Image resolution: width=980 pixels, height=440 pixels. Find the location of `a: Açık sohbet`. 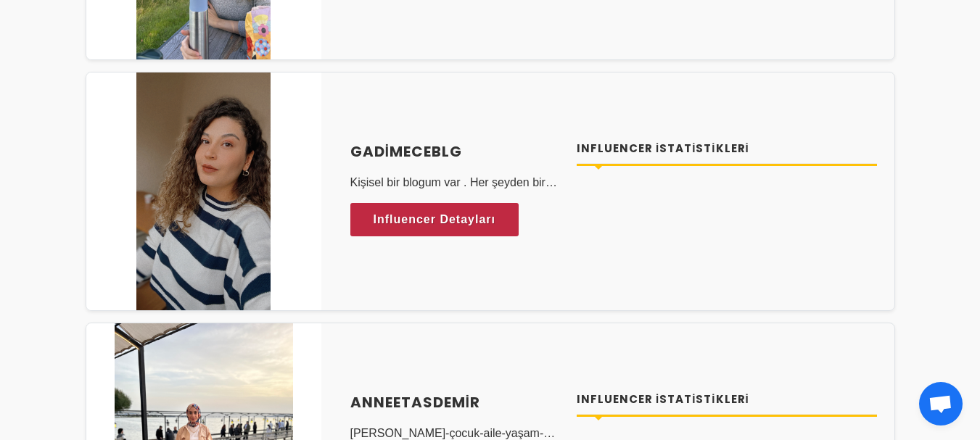

a: Açık sohbet is located at coordinates (941, 404).